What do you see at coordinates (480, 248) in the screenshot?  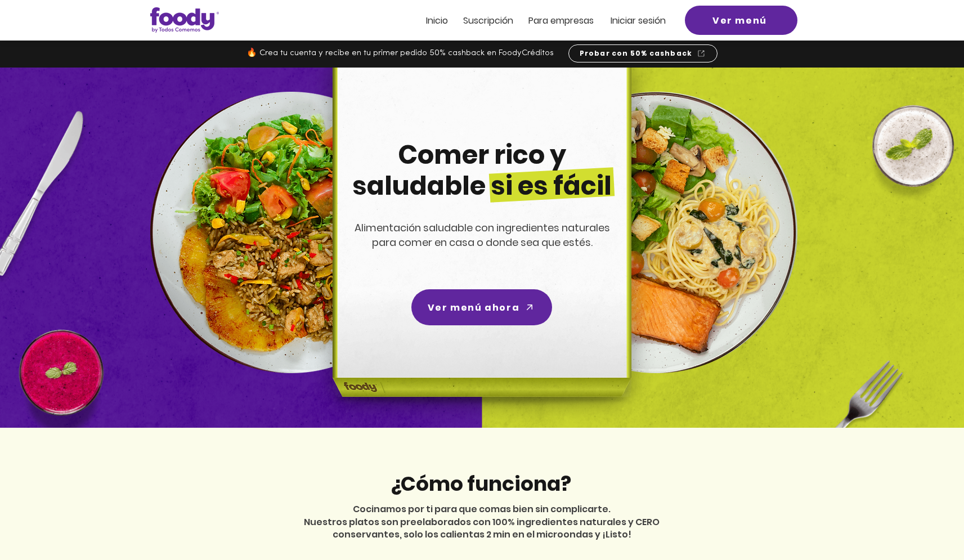 I see `img: headline-center-compress.png` at bounding box center [480, 248].